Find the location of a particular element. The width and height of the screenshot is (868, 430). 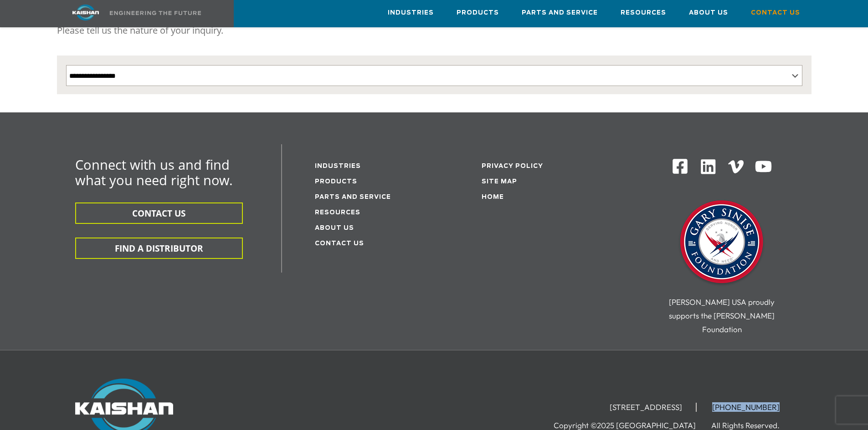

button: FIND A DISTRIBUTOR is located at coordinates (159, 248).